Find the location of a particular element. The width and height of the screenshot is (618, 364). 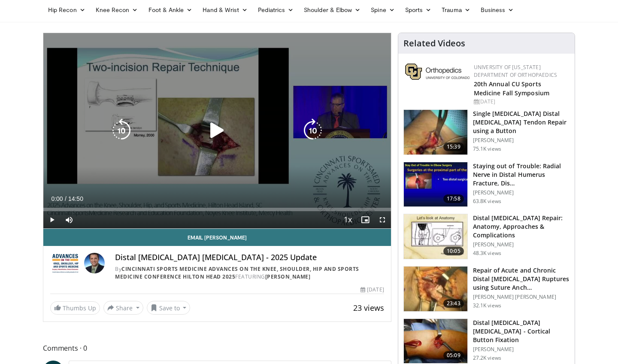

p: 32.1K views is located at coordinates (487, 306).